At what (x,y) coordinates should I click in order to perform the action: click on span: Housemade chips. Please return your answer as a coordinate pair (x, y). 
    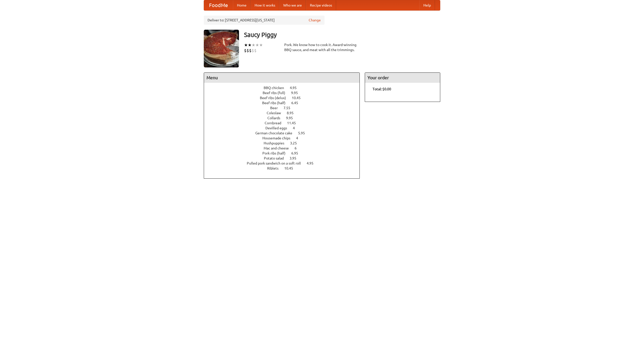
    Looking at the image, I should click on (279, 138).